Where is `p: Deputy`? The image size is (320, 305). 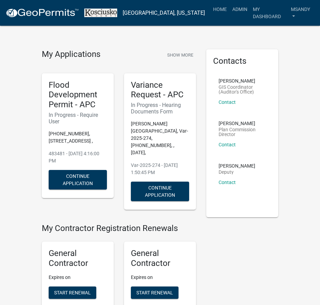
p: Deputy is located at coordinates (237, 172).